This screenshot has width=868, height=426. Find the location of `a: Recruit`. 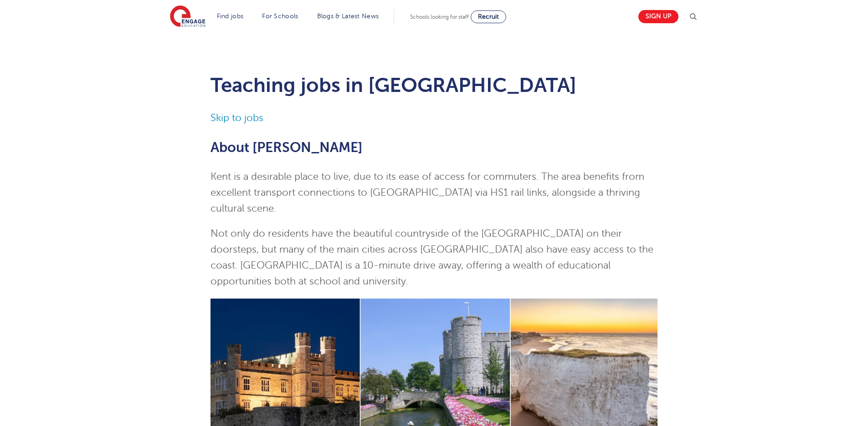

a: Recruit is located at coordinates (488, 16).